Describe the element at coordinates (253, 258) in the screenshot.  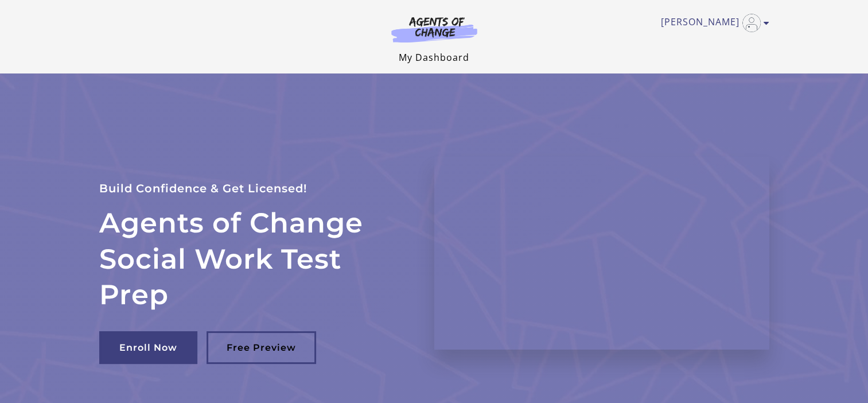
I see `h2: Agents of Change Social Work Test Prep` at that location.